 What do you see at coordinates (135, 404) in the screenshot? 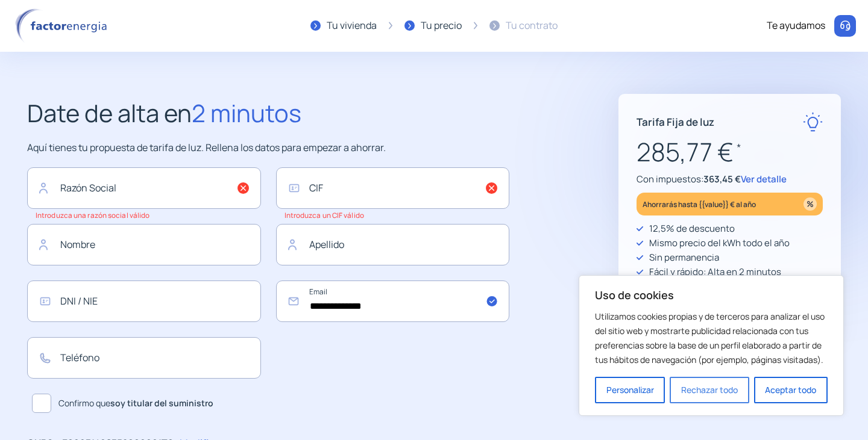
I see `span: Confirmo que` at bounding box center [135, 404].